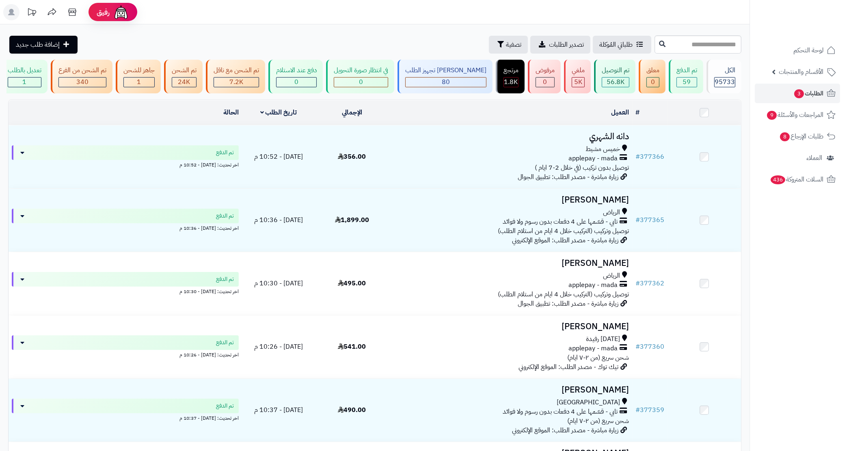 The width and height of the screenshot is (845, 451). I want to click on div: تم الشحن, so click(184, 70).